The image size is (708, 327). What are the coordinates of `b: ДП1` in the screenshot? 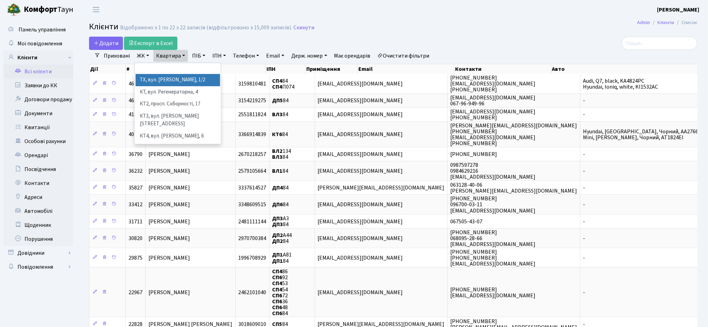 It's located at (278, 255).